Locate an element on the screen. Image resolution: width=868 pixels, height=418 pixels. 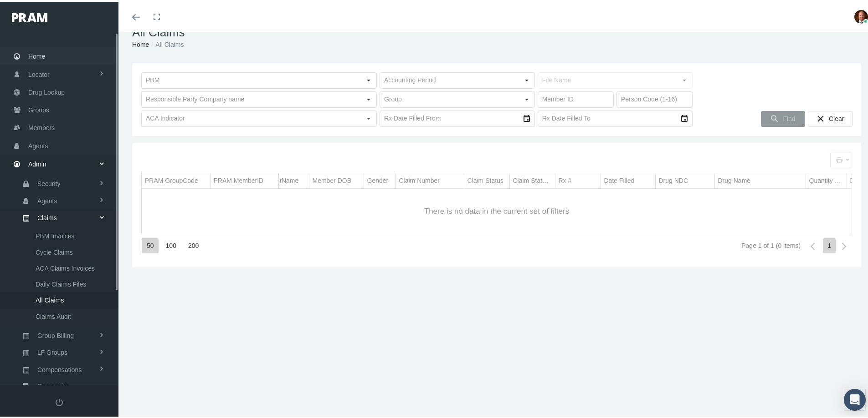
span: Claims Audit is located at coordinates (53, 315).